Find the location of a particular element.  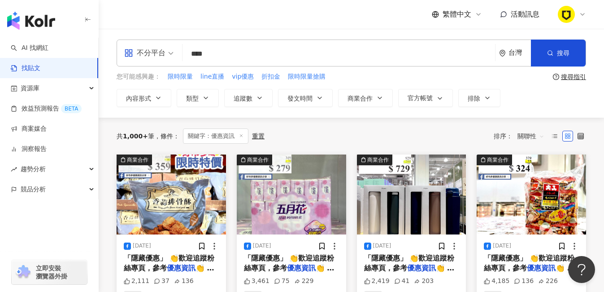

span: 活動訊息 is located at coordinates (525, 14).